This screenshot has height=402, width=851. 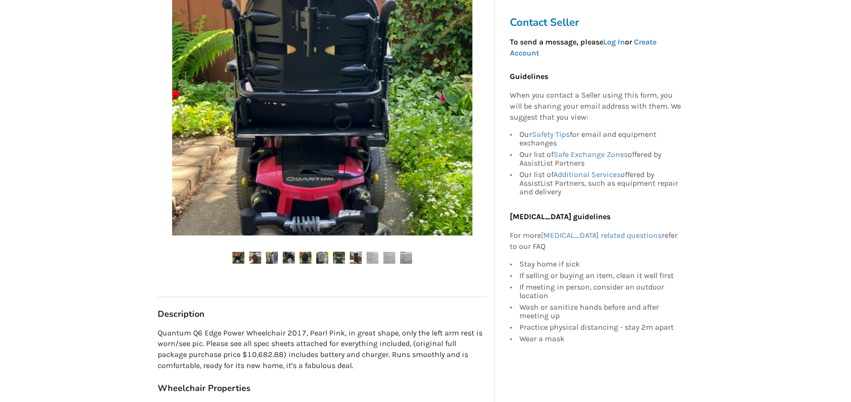 What do you see at coordinates (600, 328) in the screenshot?
I see `div: Practice physical distancing - stay 2m apart` at bounding box center [600, 328].